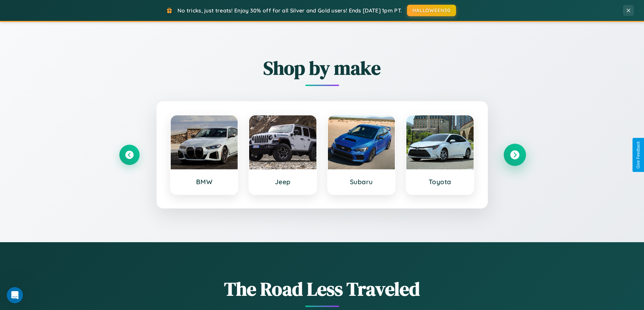  What do you see at coordinates (322, 68) in the screenshot?
I see `h2: Shop by make` at bounding box center [322, 68].